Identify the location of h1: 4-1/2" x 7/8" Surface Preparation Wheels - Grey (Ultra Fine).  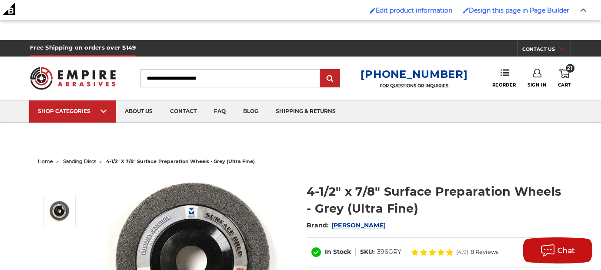
(435, 200).